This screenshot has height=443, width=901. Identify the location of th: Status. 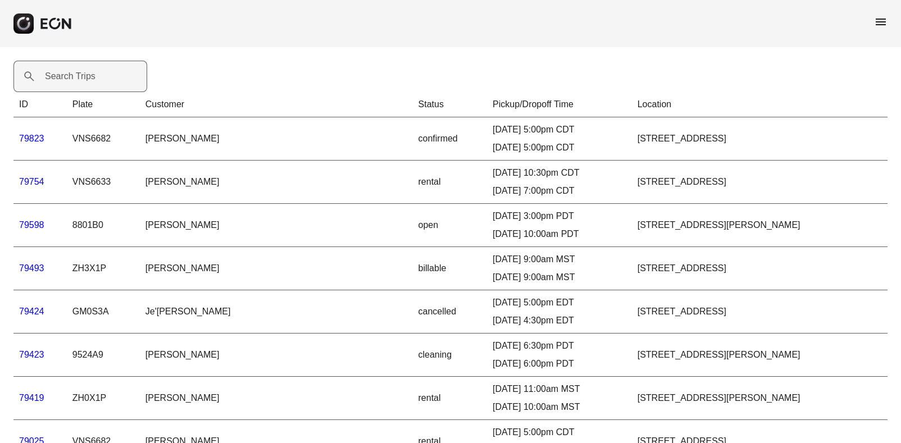
(450, 104).